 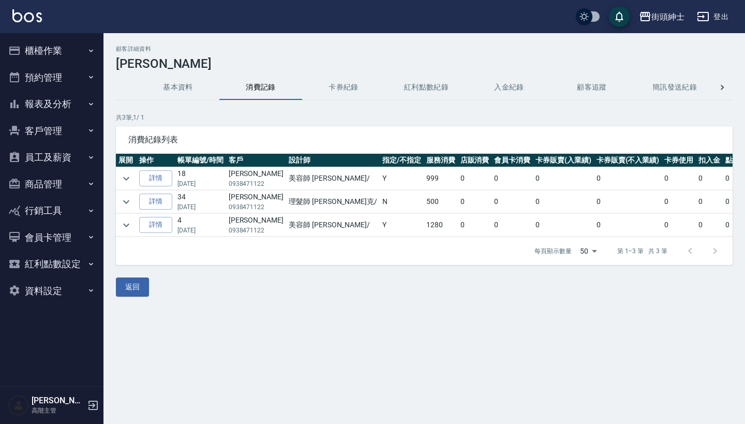 I want to click on h2: 顧客詳細資料, so click(x=424, y=49).